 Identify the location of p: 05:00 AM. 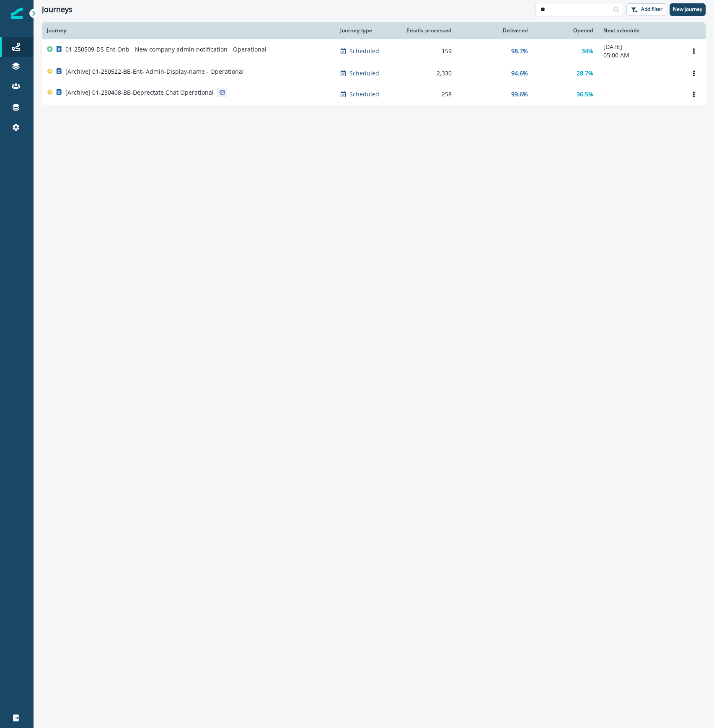
(640, 55).